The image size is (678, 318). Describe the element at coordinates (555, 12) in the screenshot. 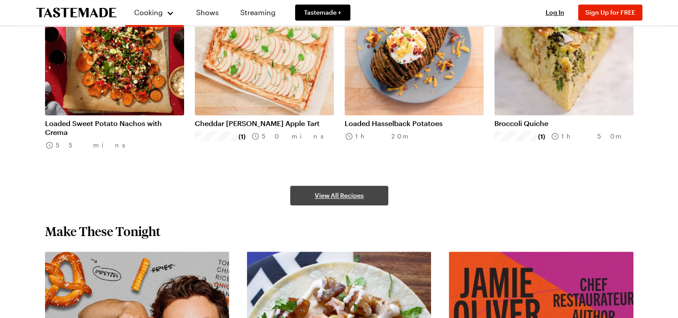

I see `button: Log In` at that location.